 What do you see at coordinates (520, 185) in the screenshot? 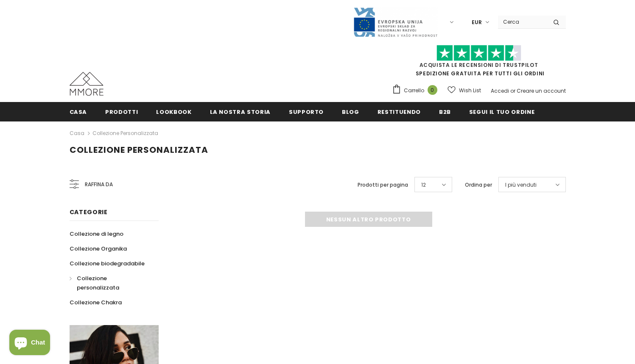
I see `span: I più venduti` at bounding box center [520, 185].